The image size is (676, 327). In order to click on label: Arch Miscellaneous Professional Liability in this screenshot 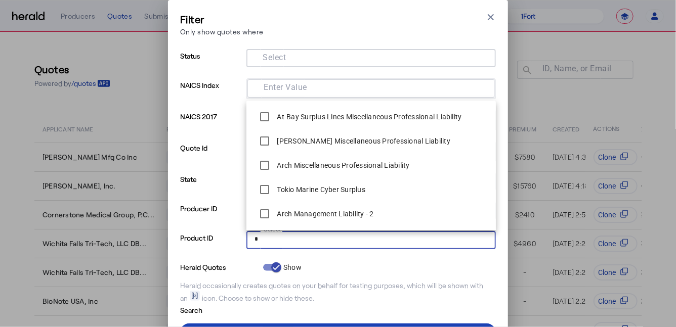, I will do `click(342, 165)`.